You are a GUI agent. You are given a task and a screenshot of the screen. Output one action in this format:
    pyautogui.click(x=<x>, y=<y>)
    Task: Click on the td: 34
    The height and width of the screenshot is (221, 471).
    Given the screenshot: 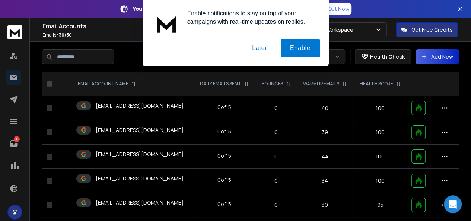 What is the action you would take?
    pyautogui.click(x=325, y=181)
    